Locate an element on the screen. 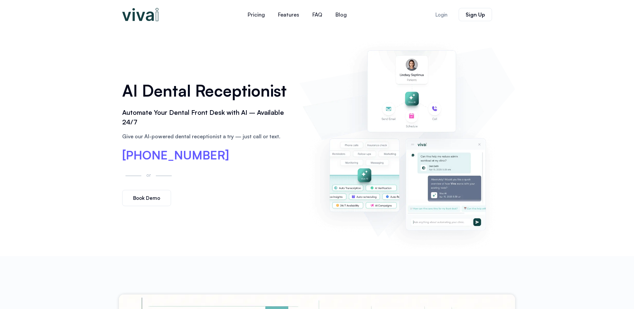 This screenshot has width=634, height=309. a: Sign Up is located at coordinates (475, 15).